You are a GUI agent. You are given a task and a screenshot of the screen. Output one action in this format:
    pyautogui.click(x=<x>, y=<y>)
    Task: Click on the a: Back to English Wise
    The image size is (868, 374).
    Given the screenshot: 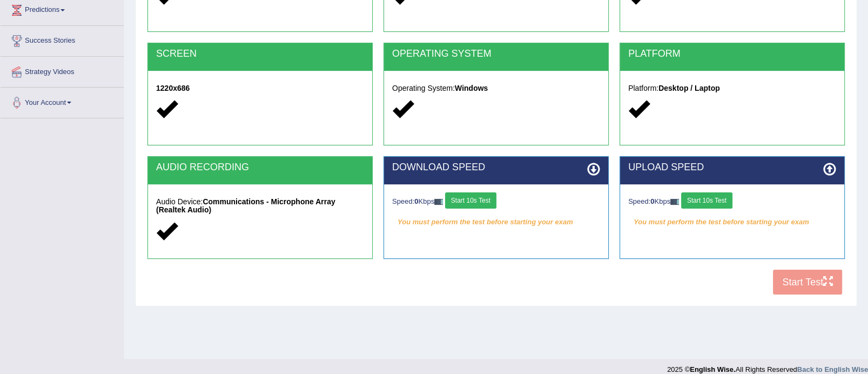 What is the action you would take?
    pyautogui.click(x=832, y=369)
    